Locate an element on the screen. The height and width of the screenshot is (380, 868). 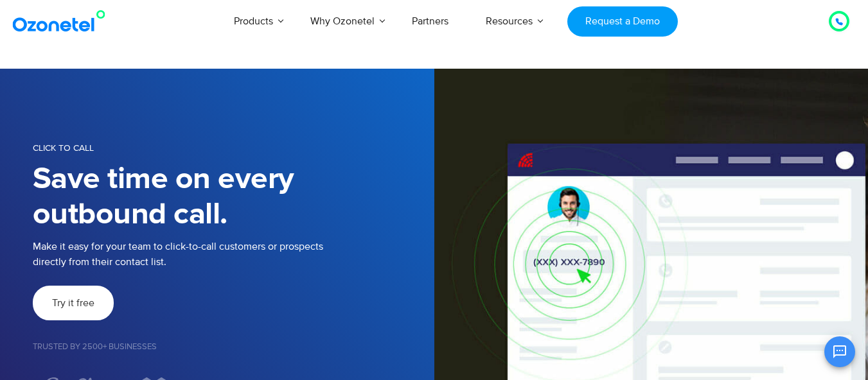
h5: Trusted by 2500+ Businesses is located at coordinates (233, 347).